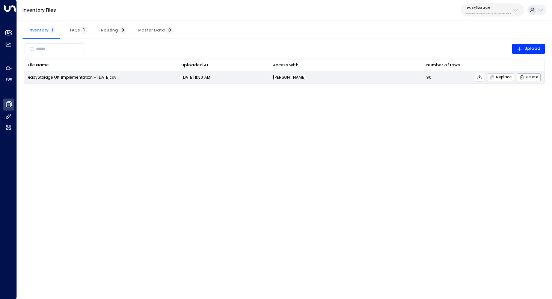  I want to click on button: Upload, so click(528, 49).